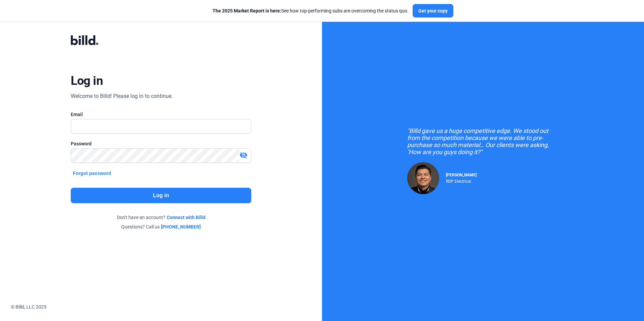 The width and height of the screenshot is (644, 321). I want to click on a: Connect with Billd, so click(186, 218).